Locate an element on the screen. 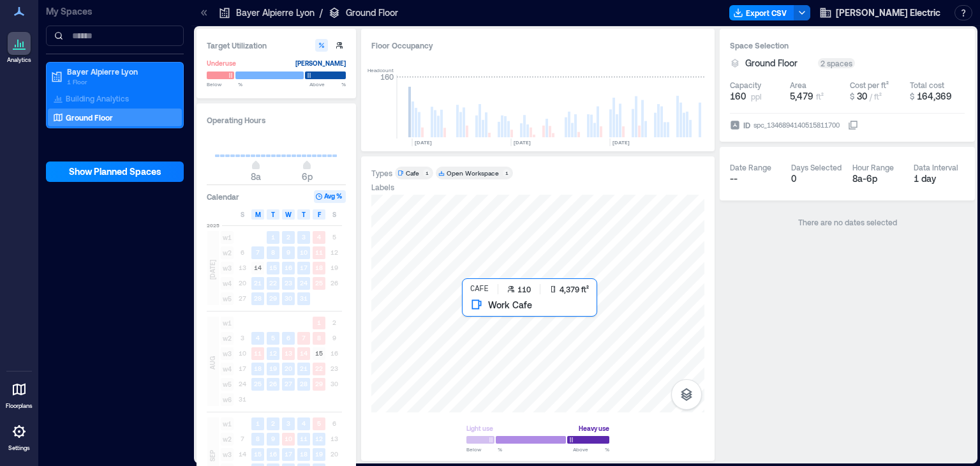 This screenshot has height=466, width=980. span: There are no dates selected is located at coordinates (847, 222).